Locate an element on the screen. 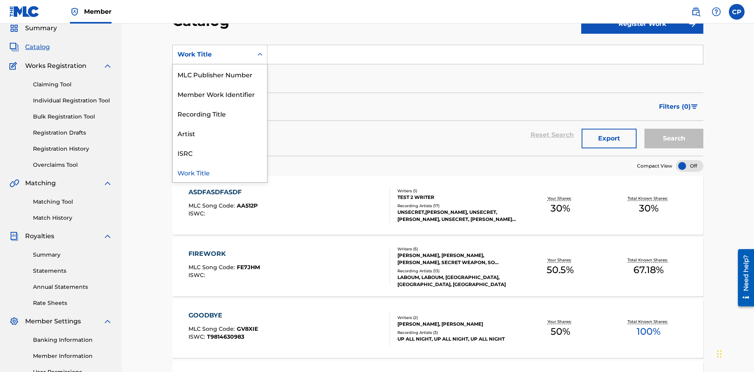  span: Filters ( 0 ) is located at coordinates (675, 107).